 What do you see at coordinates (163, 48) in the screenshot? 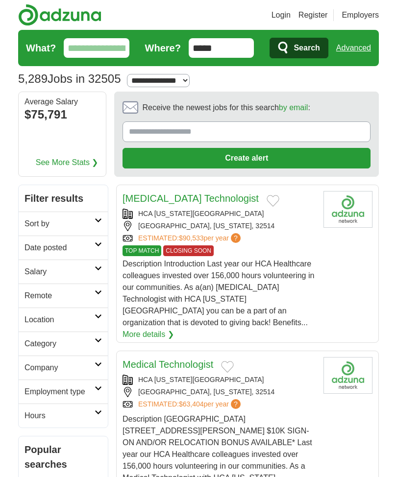
I see `label: Where?` at bounding box center [163, 48].